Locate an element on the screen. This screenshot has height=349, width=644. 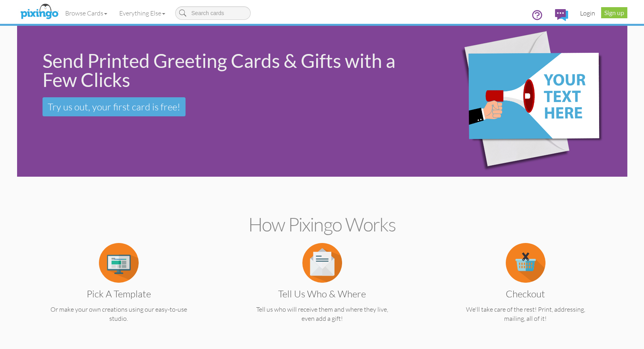
a: Checkout We'll take care of the rest! Print, addressing, mailing, all of it! is located at coordinates (526, 291).